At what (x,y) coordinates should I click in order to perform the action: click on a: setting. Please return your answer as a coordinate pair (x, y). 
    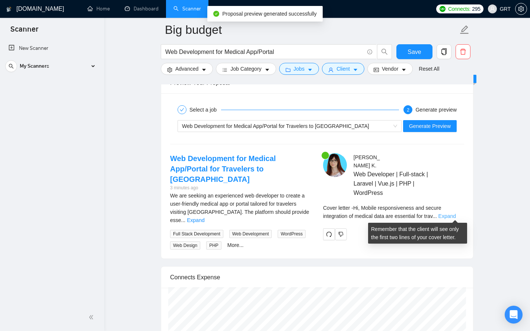
    Looking at the image, I should click on (521, 9).